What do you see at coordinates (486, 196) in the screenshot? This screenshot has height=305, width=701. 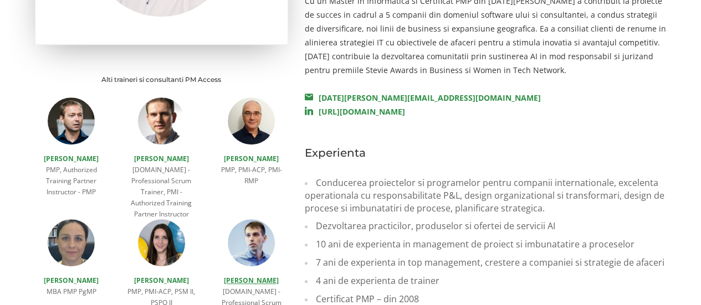 I see `li: Conducerea proiectelor si programelor pentru companii internationale, excelenta operationala cu r...` at bounding box center [486, 196].